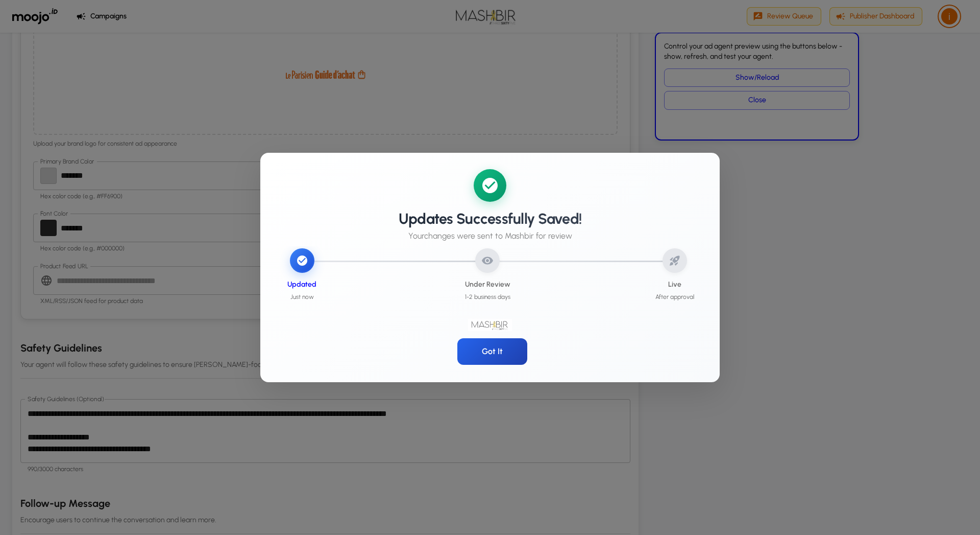 The image size is (980, 535). I want to click on span: Just now, so click(302, 297).